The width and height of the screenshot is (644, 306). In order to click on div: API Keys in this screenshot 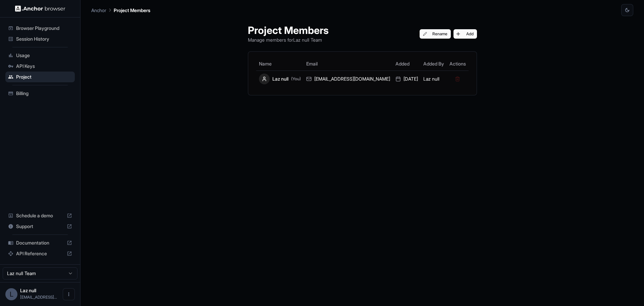, I will do `click(40, 66)`.